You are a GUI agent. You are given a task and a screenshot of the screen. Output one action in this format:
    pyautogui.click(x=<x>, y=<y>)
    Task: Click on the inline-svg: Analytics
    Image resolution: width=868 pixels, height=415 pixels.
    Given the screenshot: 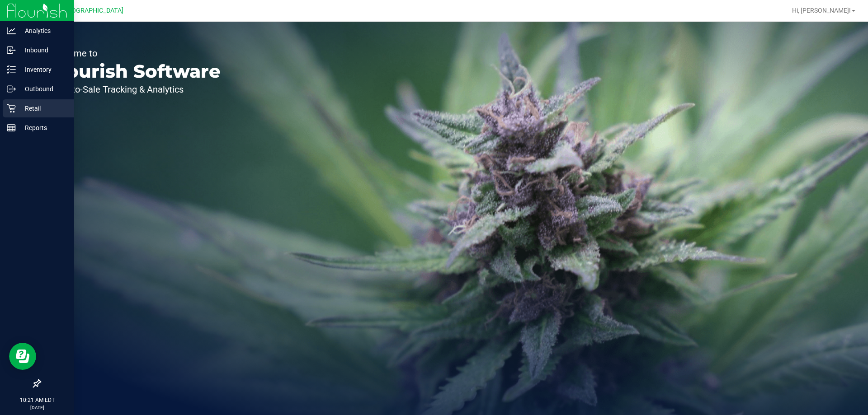 What is the action you would take?
    pyautogui.click(x=11, y=31)
    